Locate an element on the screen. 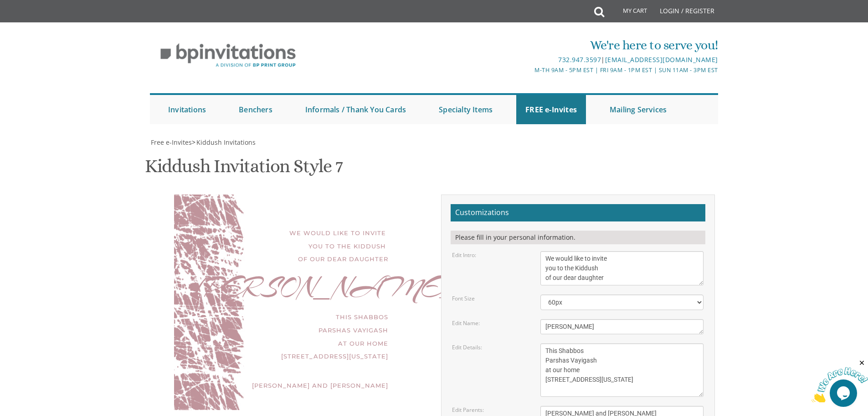 The image size is (868, 416). label: Edit Details: is located at coordinates (467, 347).